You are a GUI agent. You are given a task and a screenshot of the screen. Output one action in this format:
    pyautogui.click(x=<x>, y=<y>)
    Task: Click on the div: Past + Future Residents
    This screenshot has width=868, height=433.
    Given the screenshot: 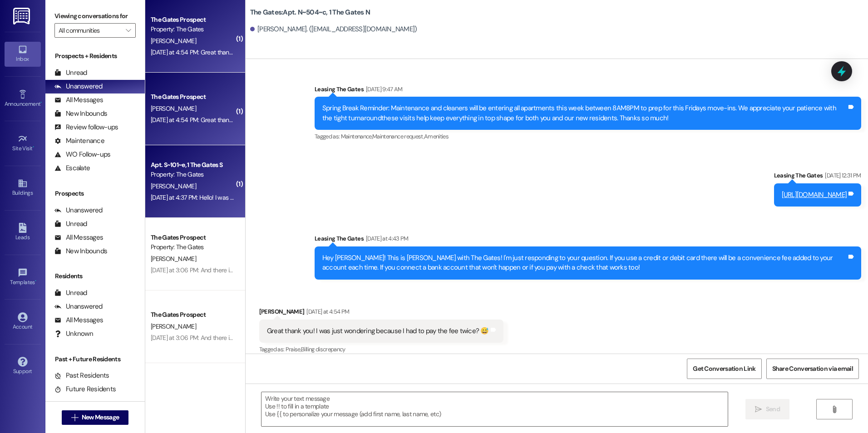 What is the action you would take?
    pyautogui.click(x=95, y=359)
    